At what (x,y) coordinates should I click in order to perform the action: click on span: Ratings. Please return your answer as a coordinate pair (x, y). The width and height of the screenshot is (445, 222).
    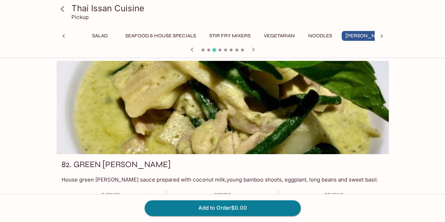
    Looking at the image, I should click on (111, 195).